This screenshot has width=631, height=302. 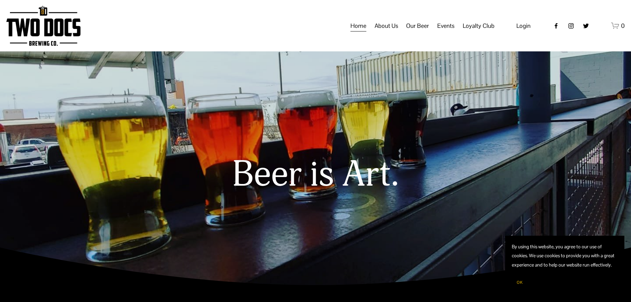 I want to click on a: Two Docs Brewing Co., so click(x=43, y=26).